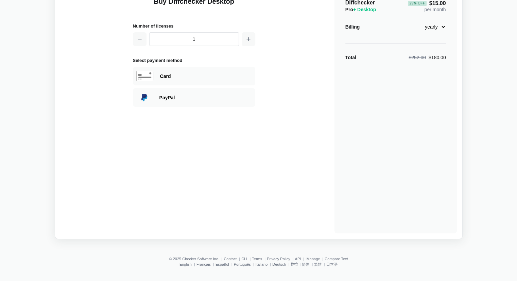 The image size is (517, 281). I want to click on strong: Total, so click(351, 57).